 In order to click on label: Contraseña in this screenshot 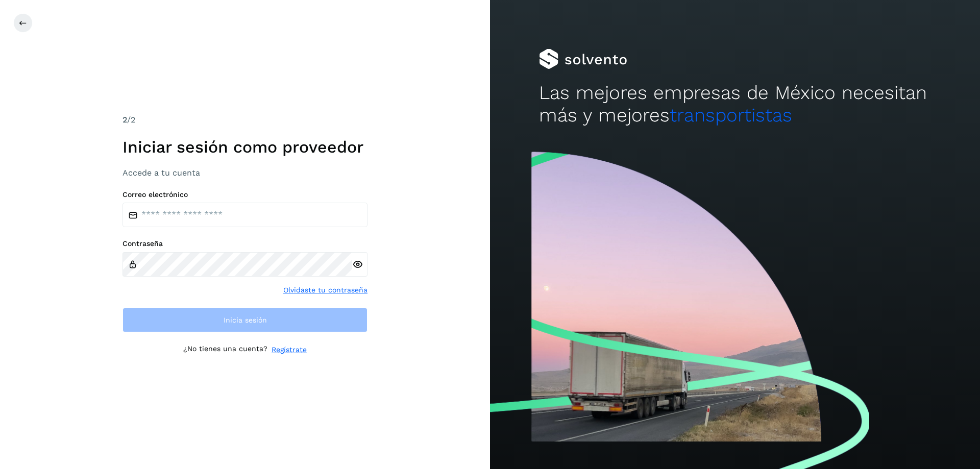, I will do `click(245, 243)`.